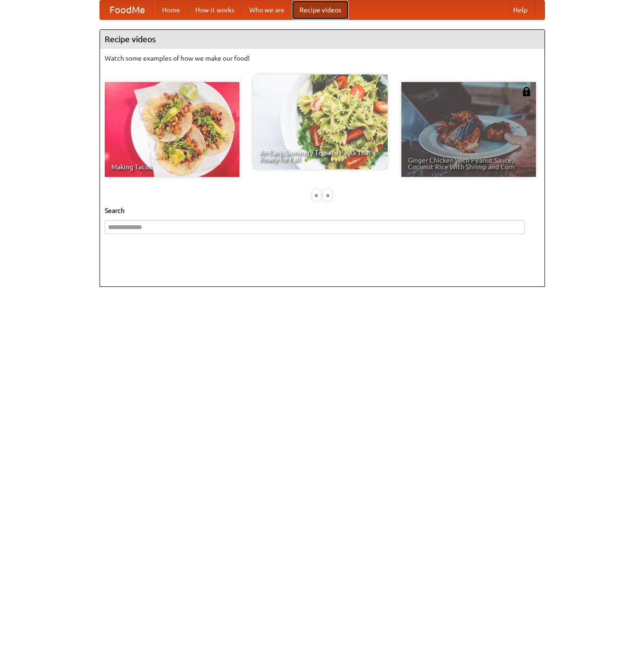  What do you see at coordinates (321, 10) in the screenshot?
I see `a: Recipe videos` at bounding box center [321, 10].